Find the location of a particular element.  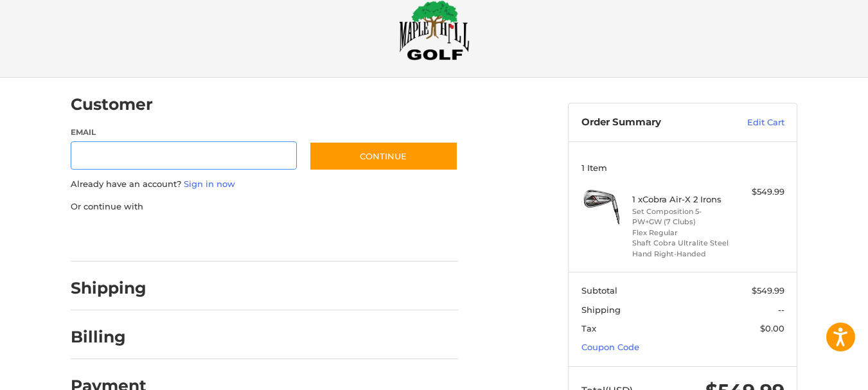

label: Email is located at coordinates (184, 133).